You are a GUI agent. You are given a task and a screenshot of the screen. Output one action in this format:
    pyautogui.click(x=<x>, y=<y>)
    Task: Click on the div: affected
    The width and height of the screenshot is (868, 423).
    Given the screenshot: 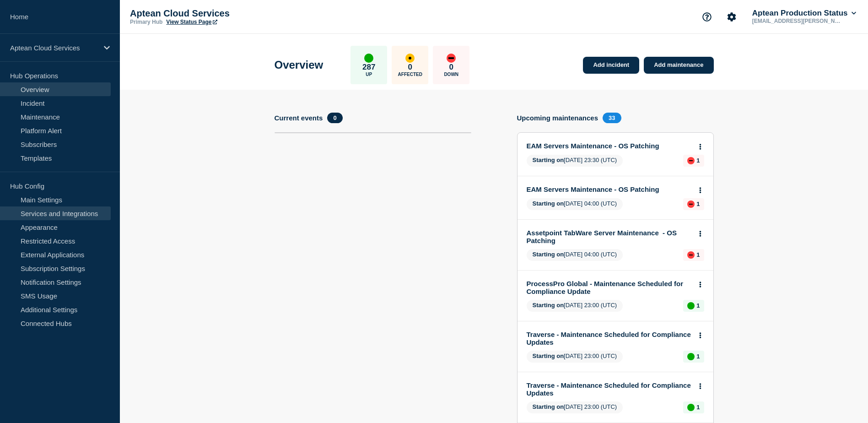 What is the action you would take?
    pyautogui.click(x=410, y=58)
    